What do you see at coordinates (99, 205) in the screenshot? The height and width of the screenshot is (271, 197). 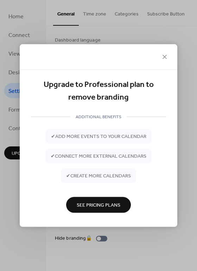 I see `span: See Pricing Plans` at bounding box center [99, 205].